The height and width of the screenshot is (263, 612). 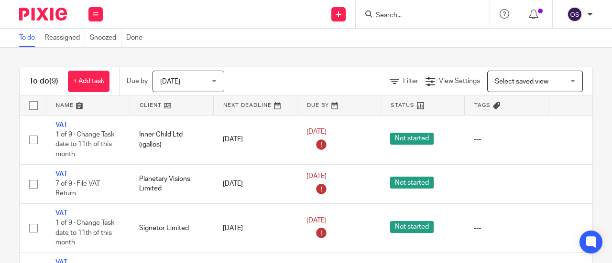 I want to click on span: 7 of 9 · File VAT Return, so click(x=77, y=189).